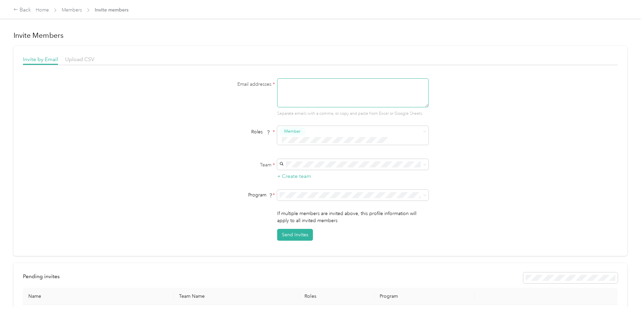  Describe the element at coordinates (232, 165) in the screenshot. I see `label: Team` at that location.